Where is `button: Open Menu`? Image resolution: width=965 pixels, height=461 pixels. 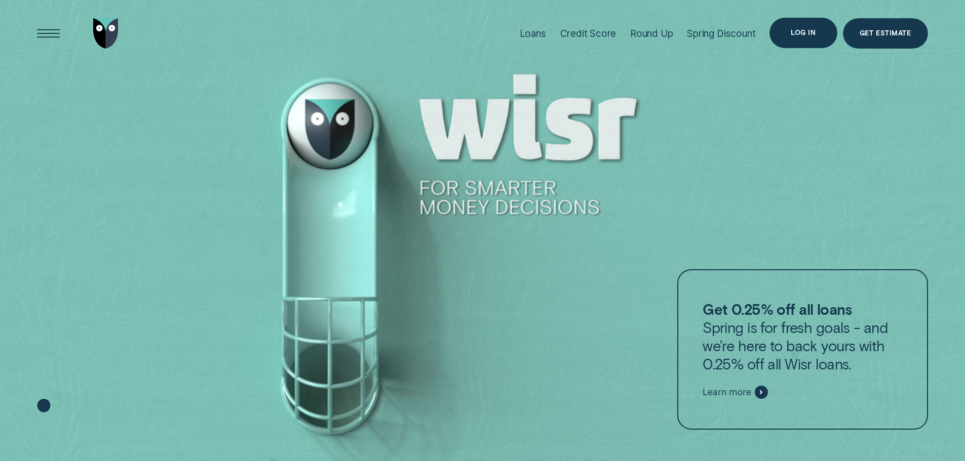
button: Open Menu is located at coordinates (49, 33).